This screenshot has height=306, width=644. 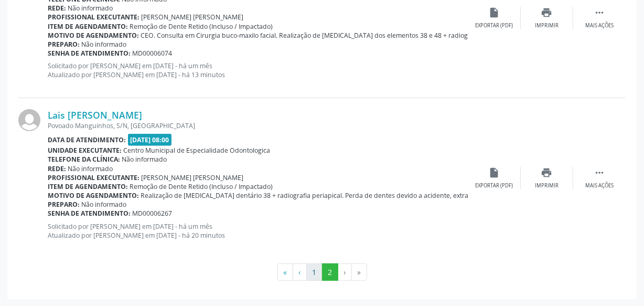 I want to click on button: Go to page 2, so click(x=330, y=272).